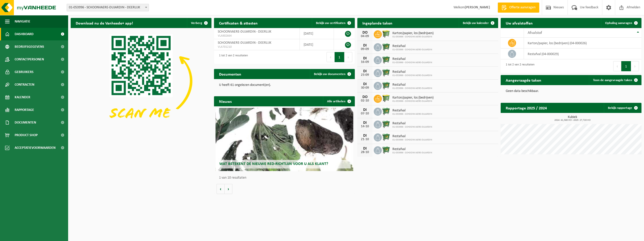 This screenshot has width=644, height=241. Describe the element at coordinates (238, 23) in the screenshot. I see `h2: Certificaten & attesten` at that location.